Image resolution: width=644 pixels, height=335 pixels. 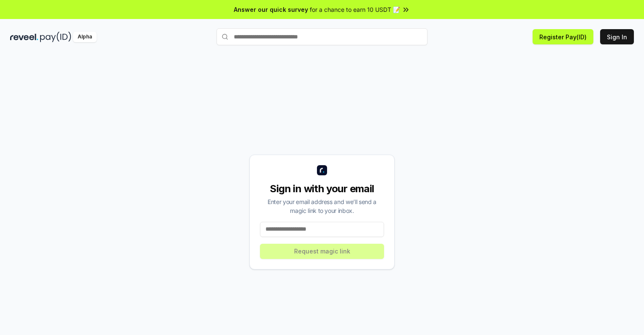 What do you see at coordinates (85, 37) in the screenshot?
I see `div: Alpha` at bounding box center [85, 37].